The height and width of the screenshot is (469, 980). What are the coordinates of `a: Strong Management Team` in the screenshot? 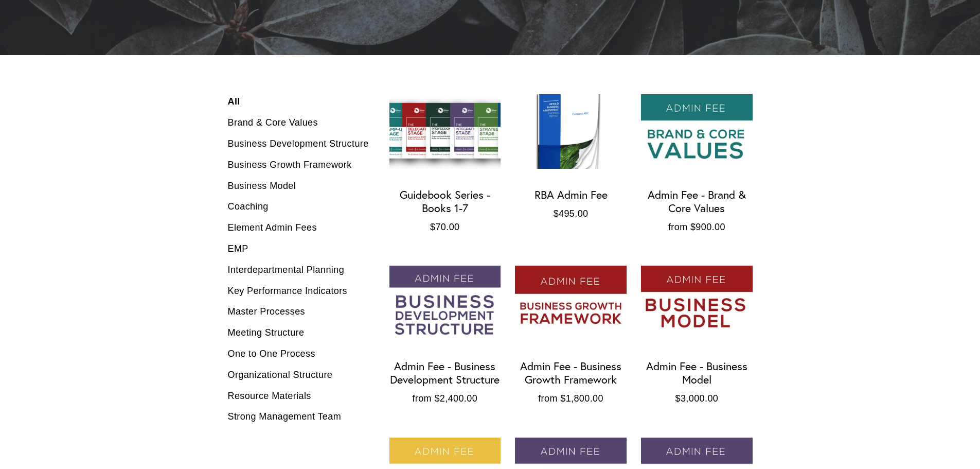 It's located at (298, 417).